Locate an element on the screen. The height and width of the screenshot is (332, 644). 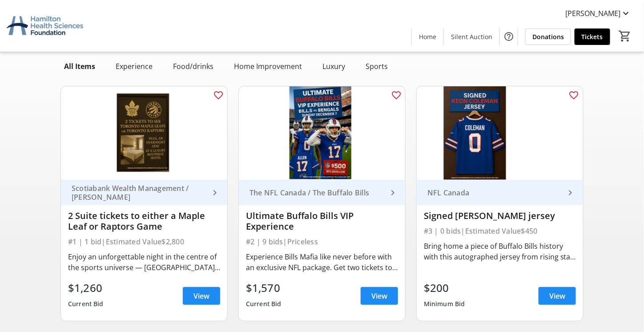
div: Home Improvement is located at coordinates (268, 66).